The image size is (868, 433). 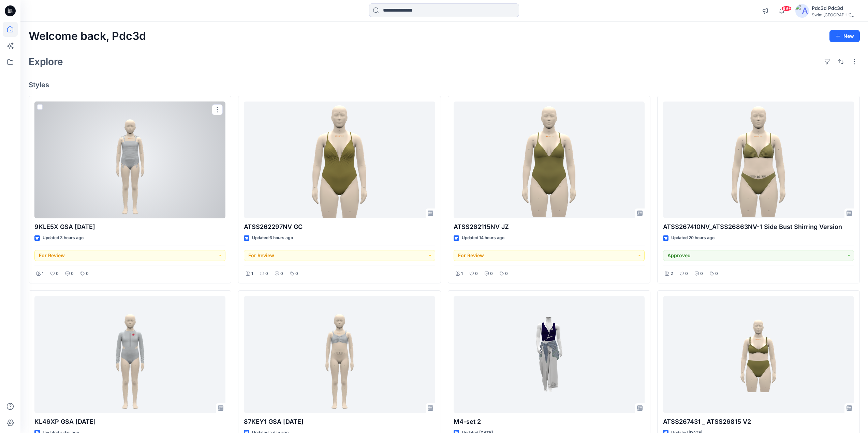 What do you see at coordinates (339, 354) in the screenshot?
I see `a: 87KEY1 GSA 2025.8.7` at bounding box center [339, 354].